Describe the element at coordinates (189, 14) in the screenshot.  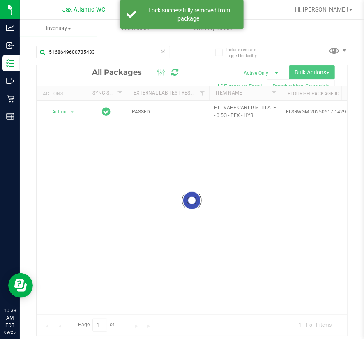
I see `div: Lock successfully removed from package.` at that location.